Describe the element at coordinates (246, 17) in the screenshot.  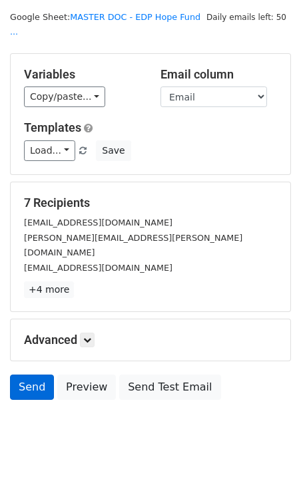
I see `a: Daily emails left: 50` at that location.